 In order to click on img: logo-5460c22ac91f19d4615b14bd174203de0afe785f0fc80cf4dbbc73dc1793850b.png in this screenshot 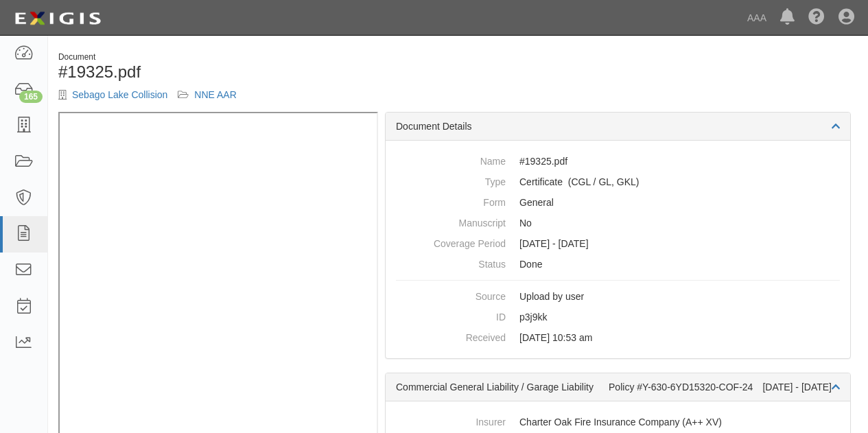, I will do `click(57, 19)`.